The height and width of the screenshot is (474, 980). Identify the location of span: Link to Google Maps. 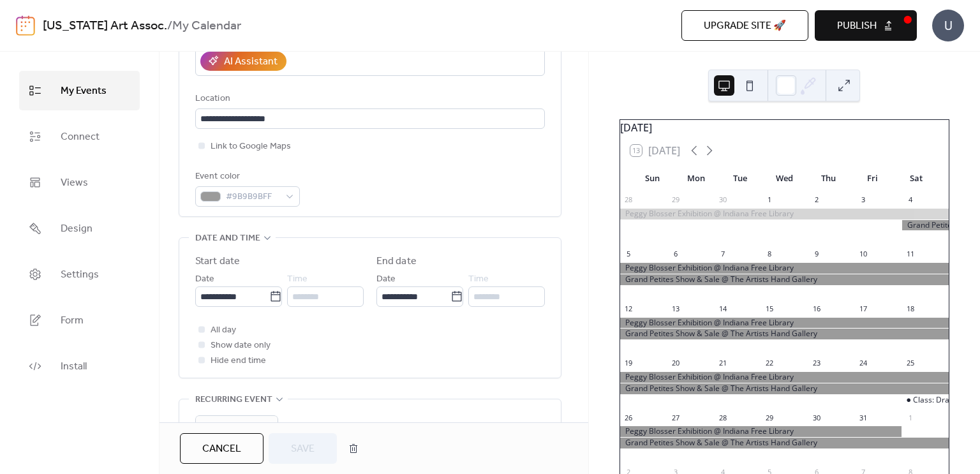
(251, 146).